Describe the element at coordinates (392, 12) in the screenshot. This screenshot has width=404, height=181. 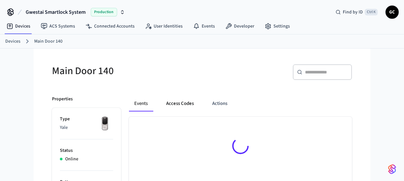
I see `span: GC` at that location.